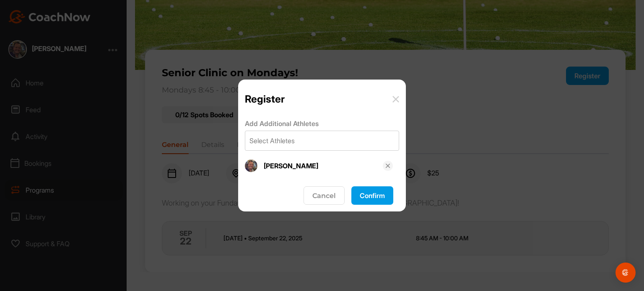 This screenshot has height=291, width=644. Describe the element at coordinates (272, 141) in the screenshot. I see `div: Select Athletes` at that location.